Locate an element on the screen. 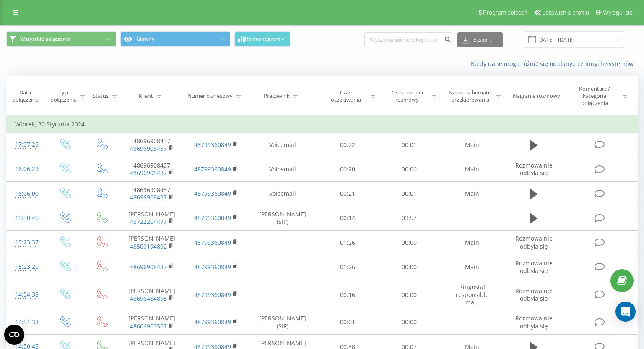 The image size is (644, 349). button: Eksport is located at coordinates (480, 40).